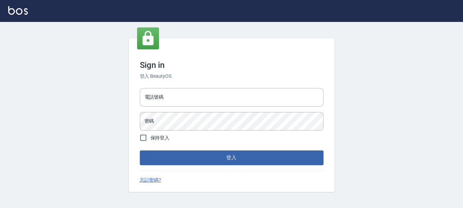 The width and height of the screenshot is (463, 208). What do you see at coordinates (18, 10) in the screenshot?
I see `img: Logo` at bounding box center [18, 10].